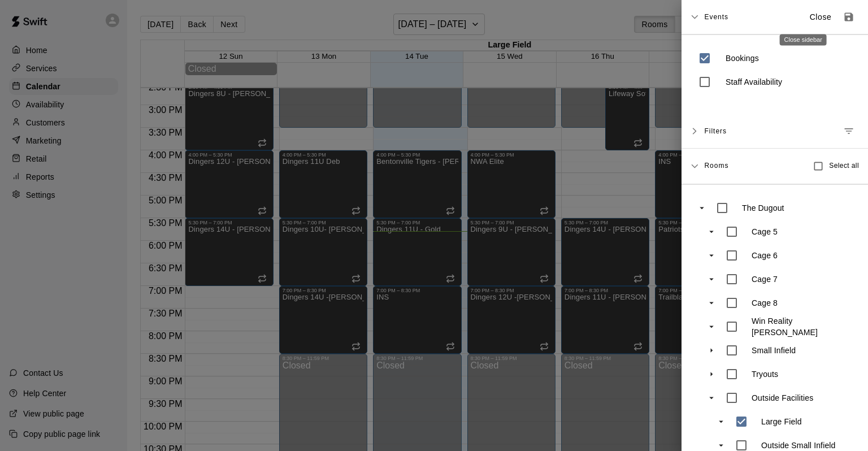  What do you see at coordinates (716, 165) in the screenshot?
I see `span: Rooms` at bounding box center [716, 165].